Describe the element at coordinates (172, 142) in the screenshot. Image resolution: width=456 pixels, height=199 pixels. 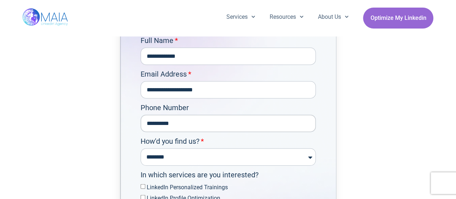
I see `label: How'd you find us?` at that location.